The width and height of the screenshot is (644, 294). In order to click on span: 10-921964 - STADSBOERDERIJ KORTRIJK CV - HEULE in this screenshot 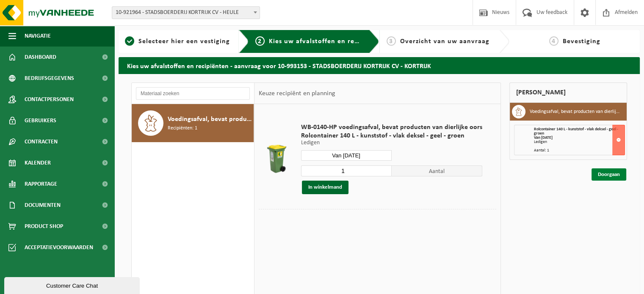, I will do `click(186, 13)`.